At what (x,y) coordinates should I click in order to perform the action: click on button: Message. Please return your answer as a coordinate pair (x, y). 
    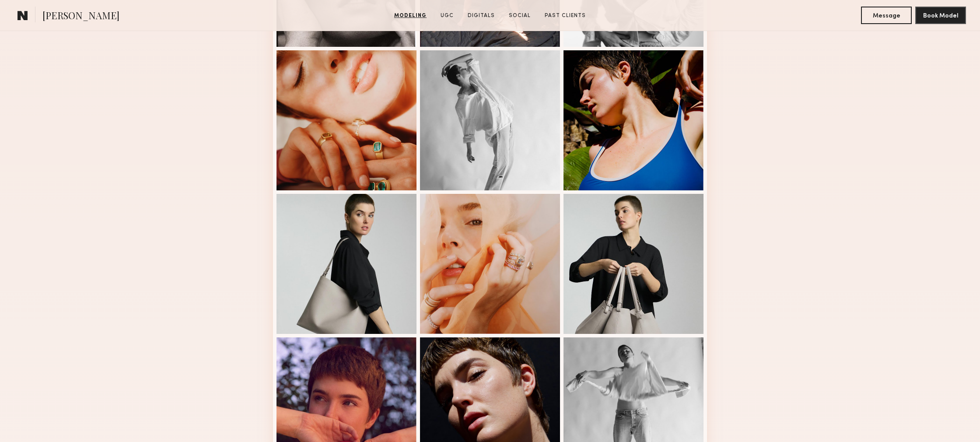
    Looking at the image, I should click on (886, 16).